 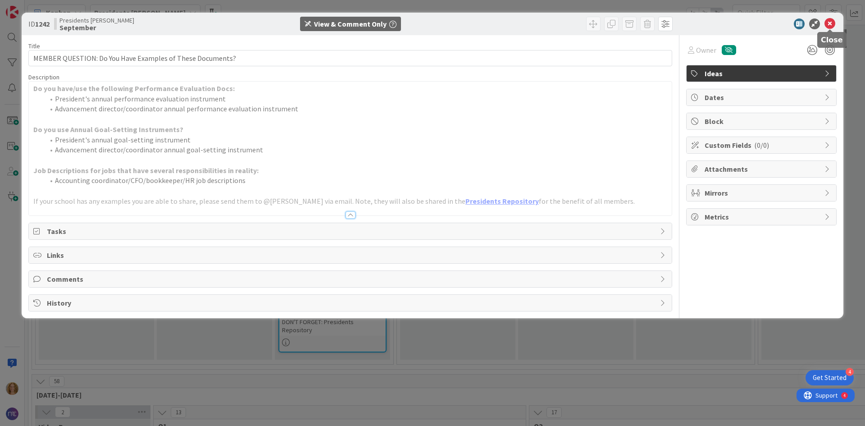 I want to click on strong: Do you have/use the following Performance Evaluation Docs:, so click(x=134, y=88).